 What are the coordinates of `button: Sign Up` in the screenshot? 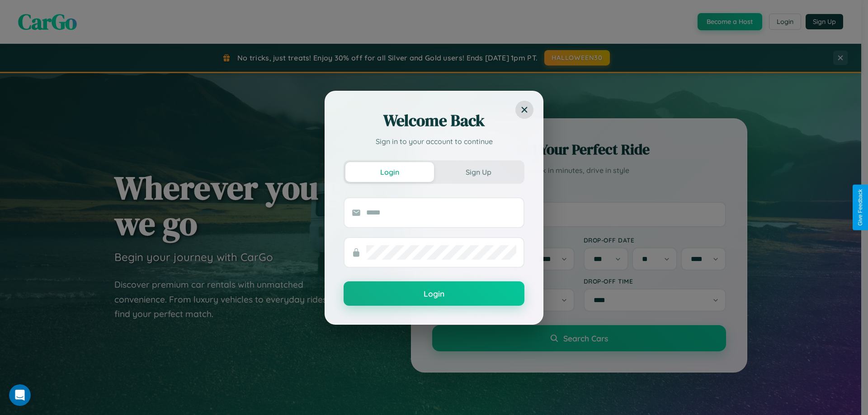 It's located at (478, 172).